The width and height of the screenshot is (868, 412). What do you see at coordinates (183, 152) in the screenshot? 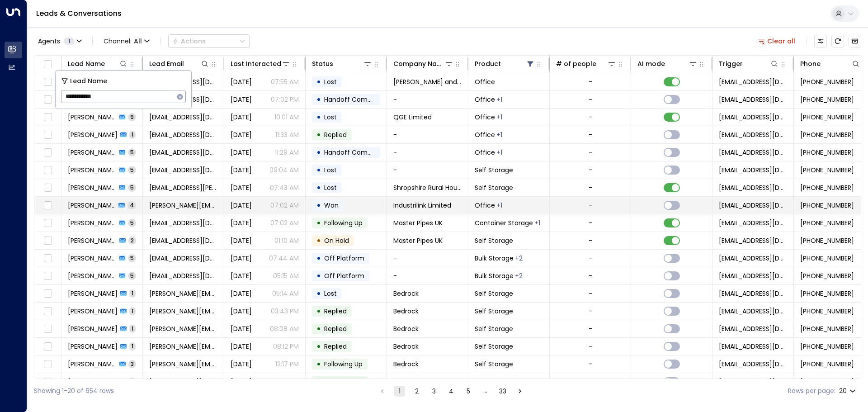
I see `span: lewiscrask@gmail.com` at bounding box center [183, 152].